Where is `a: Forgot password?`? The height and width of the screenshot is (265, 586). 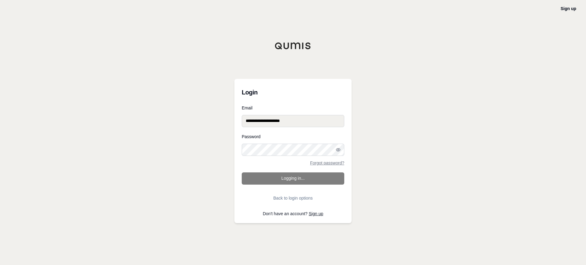 a: Forgot password? is located at coordinates (327, 163).